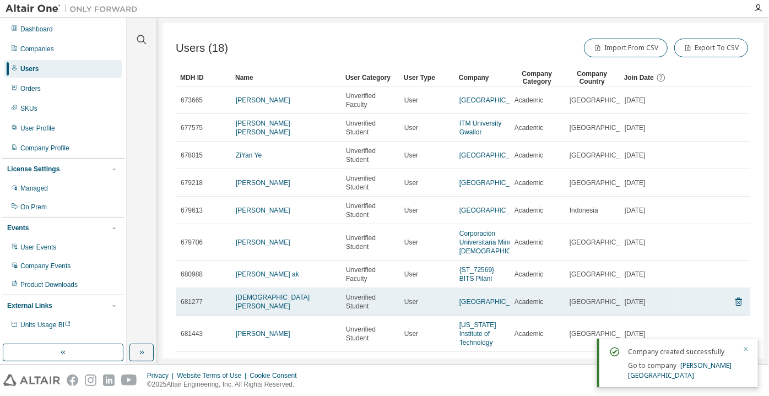 Image resolution: width=769 pixels, height=396 pixels. I want to click on span: Users (18), so click(202, 48).